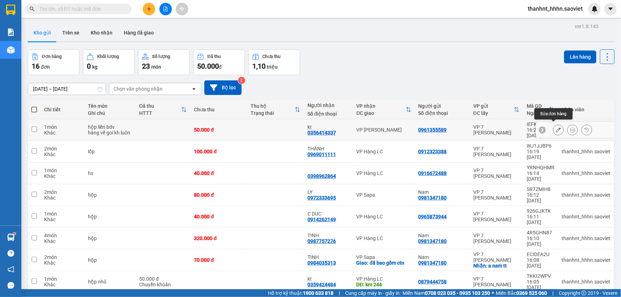  Describe the element at coordinates (301, 293) in the screenshot. I see `span: Hỗ trợ kỹ thuật:` at that location.